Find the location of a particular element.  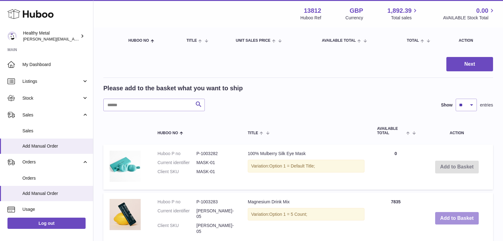

label: Show is located at coordinates (447, 105).